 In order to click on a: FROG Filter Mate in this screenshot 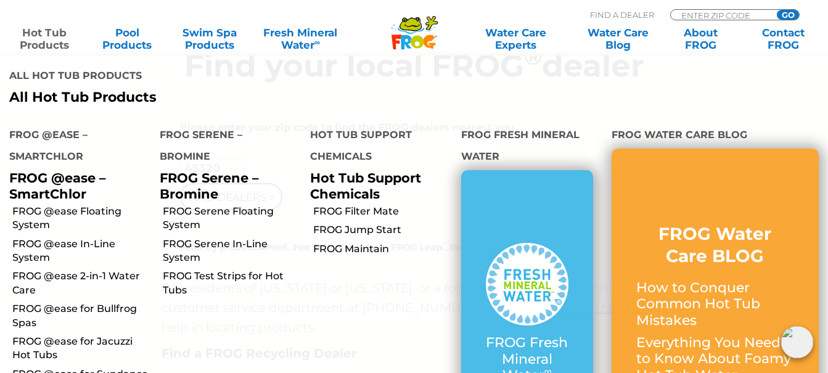, I will do `click(382, 211)`.